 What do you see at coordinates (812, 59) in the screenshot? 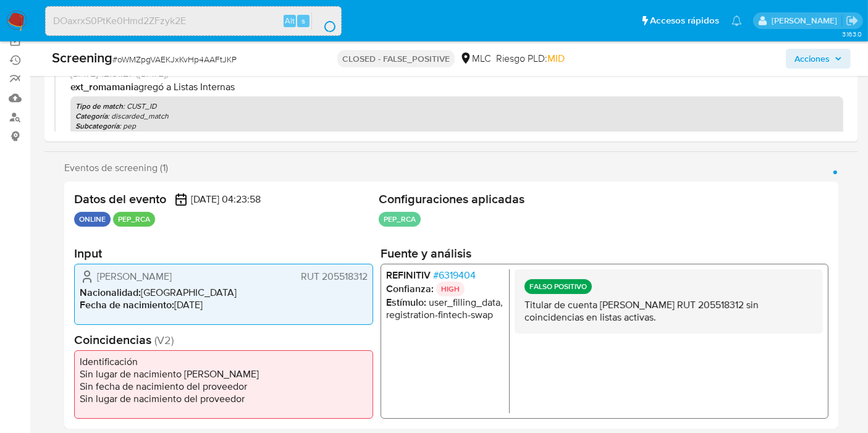
I see `span: Acciones` at bounding box center [812, 59].